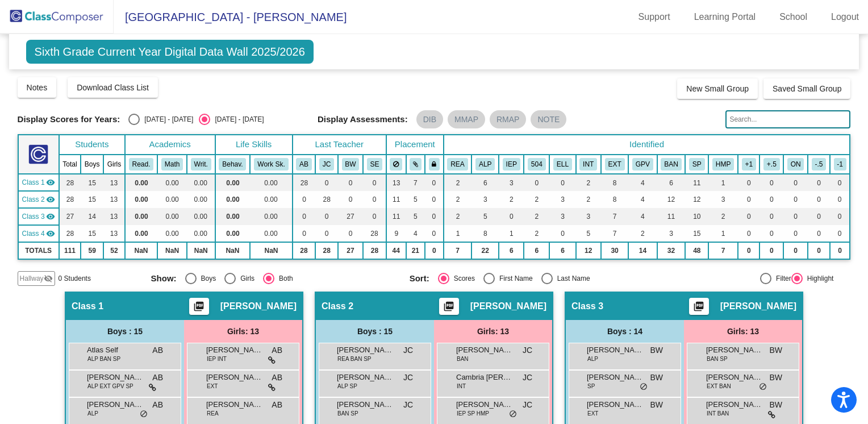 This screenshot has height=424, width=868. What do you see at coordinates (34, 216) in the screenshot?
I see `span: Class 3` at bounding box center [34, 216].